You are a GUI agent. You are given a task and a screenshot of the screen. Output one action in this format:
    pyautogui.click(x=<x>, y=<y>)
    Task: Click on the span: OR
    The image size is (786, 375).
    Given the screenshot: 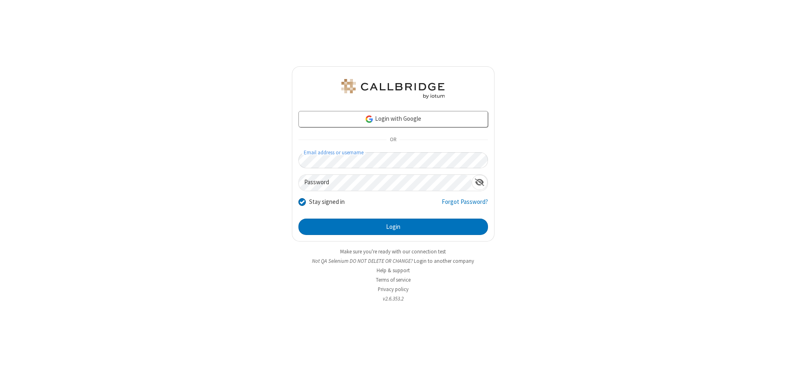 What is the action you would take?
    pyautogui.click(x=393, y=140)
    